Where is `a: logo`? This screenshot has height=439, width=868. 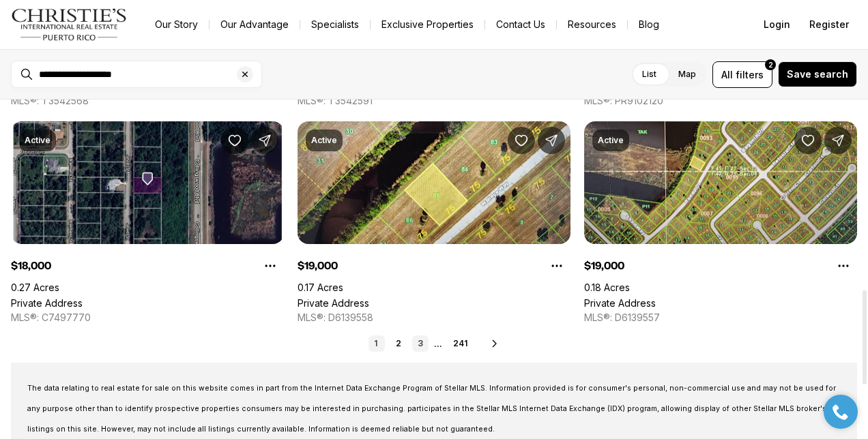 a: logo is located at coordinates (69, 25).